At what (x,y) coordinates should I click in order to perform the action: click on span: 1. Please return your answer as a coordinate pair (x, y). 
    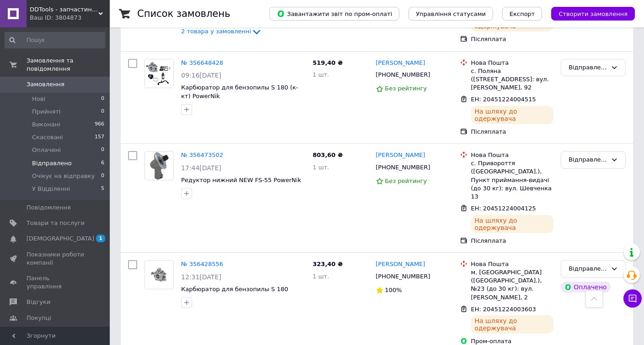
    Looking at the image, I should click on (101, 238).